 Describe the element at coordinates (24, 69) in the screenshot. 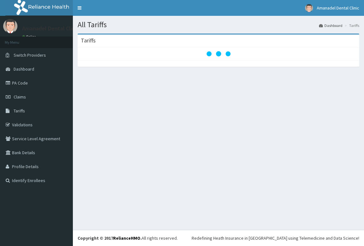

I see `span: Dashboard` at that location.